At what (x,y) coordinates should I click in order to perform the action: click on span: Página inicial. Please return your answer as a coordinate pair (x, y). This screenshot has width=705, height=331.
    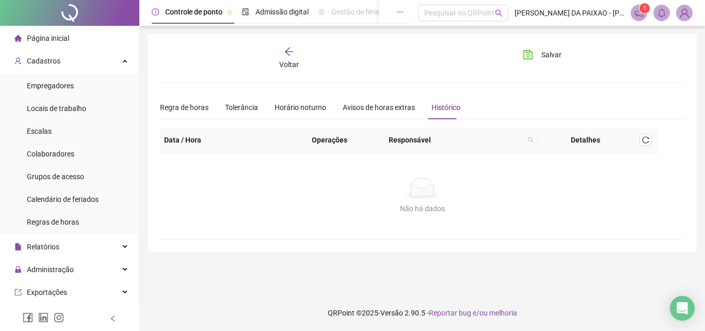
    Looking at the image, I should click on (48, 38).